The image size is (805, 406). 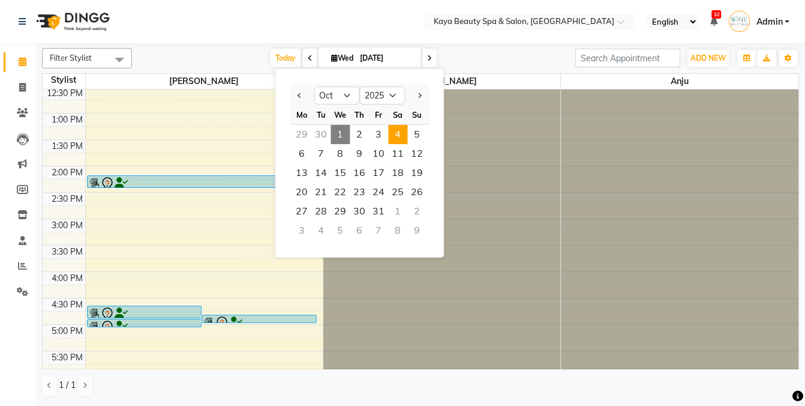 What do you see at coordinates (321, 192) in the screenshot?
I see `span: 21` at bounding box center [321, 192].